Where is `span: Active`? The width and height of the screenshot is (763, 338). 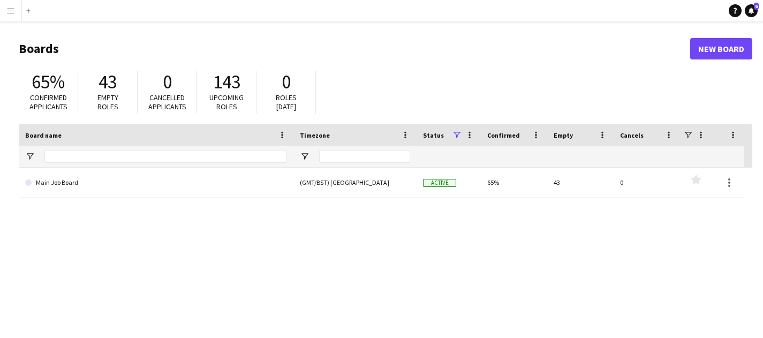
span: Active is located at coordinates (440, 183).